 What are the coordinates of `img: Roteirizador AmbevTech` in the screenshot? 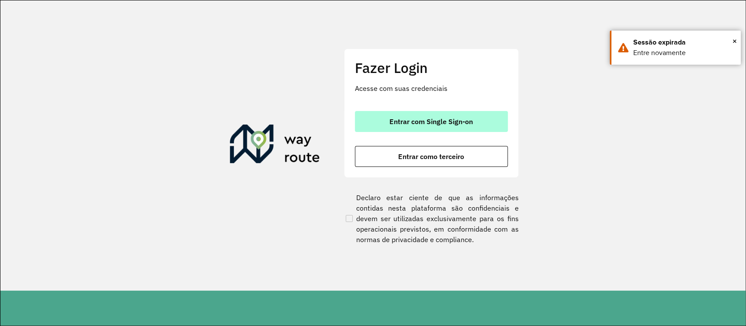 It's located at (275, 145).